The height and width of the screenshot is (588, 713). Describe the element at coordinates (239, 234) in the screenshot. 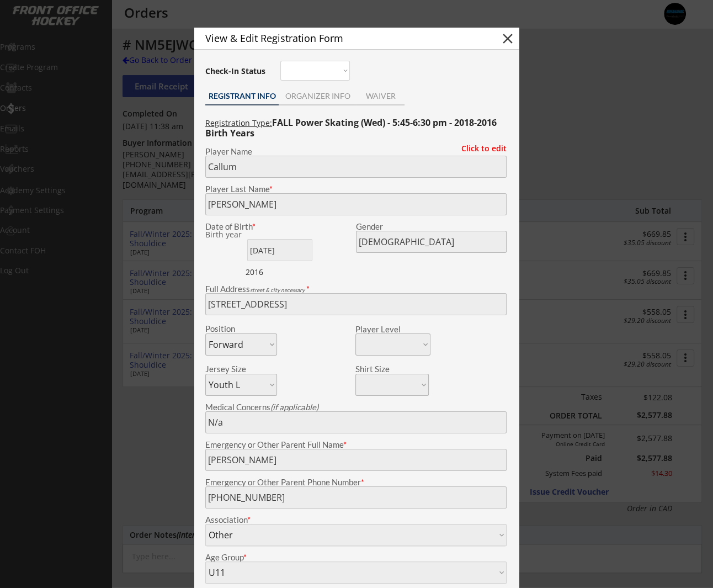

I see `div: Birth year` at that location.